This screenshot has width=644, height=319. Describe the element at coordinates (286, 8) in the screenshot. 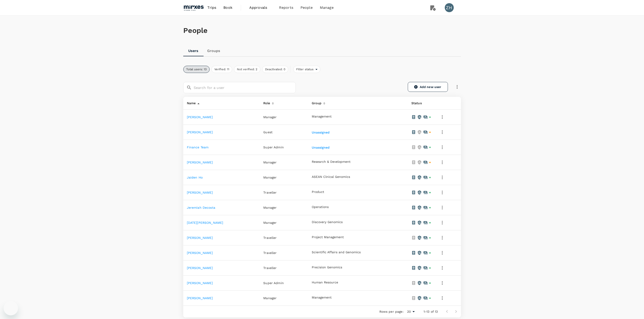

I see `span: Reports` at that location.